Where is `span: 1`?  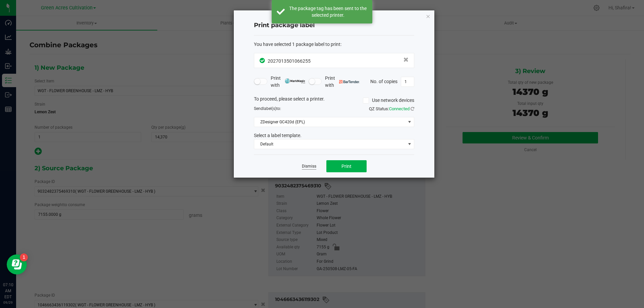
span: 1 is located at coordinates (4, 3).